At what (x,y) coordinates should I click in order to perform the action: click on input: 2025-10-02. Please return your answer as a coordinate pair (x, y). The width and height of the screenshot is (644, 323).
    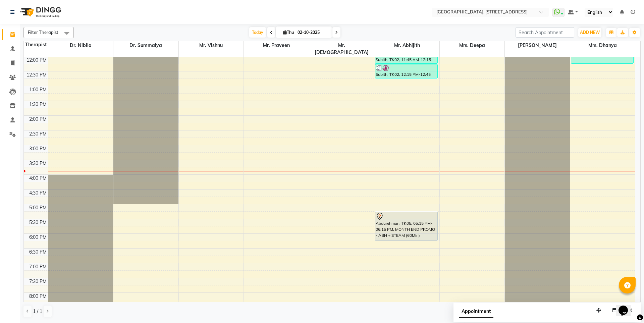
    Looking at the image, I should click on (312, 33).